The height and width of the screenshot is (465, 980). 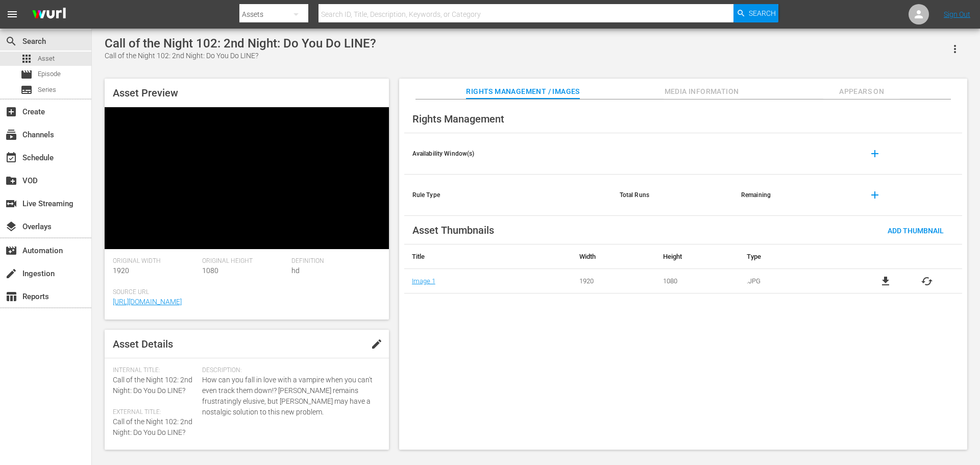 What do you see at coordinates (916, 230) in the screenshot?
I see `button: Add Thumbnail` at bounding box center [916, 230].